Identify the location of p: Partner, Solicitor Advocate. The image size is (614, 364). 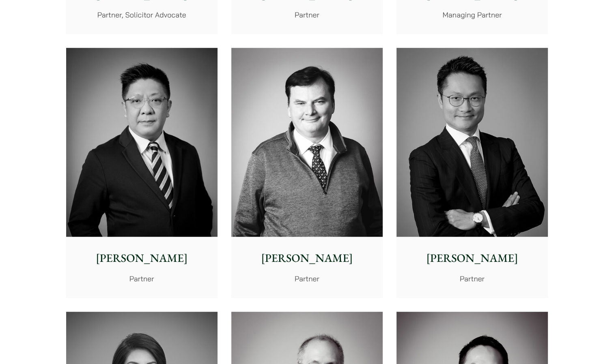
(142, 15).